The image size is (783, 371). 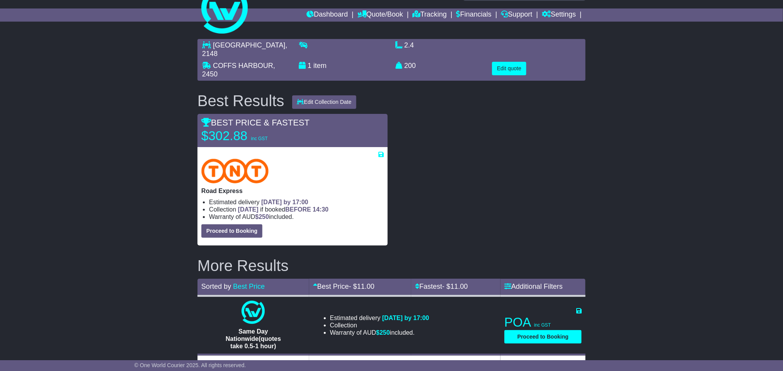 I want to click on span: COFFS HARBOUR, so click(x=243, y=66).